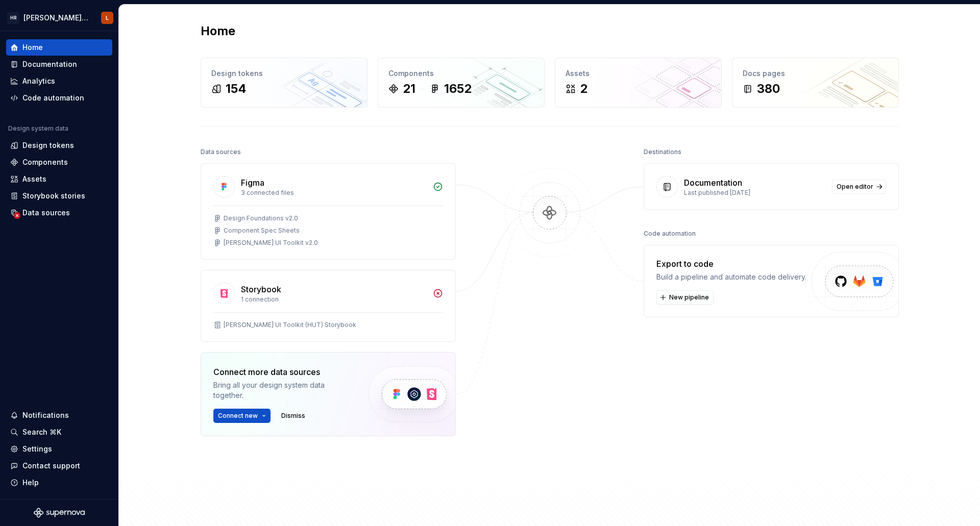 The image size is (980, 526). What do you see at coordinates (54, 196) in the screenshot?
I see `div: Storybook stories` at bounding box center [54, 196].